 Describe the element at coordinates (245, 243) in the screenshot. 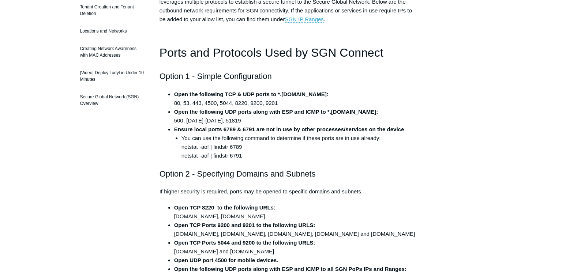

I see `strong: Open TCP Ports 5044 and 9200 to the following URLS:` at that location.